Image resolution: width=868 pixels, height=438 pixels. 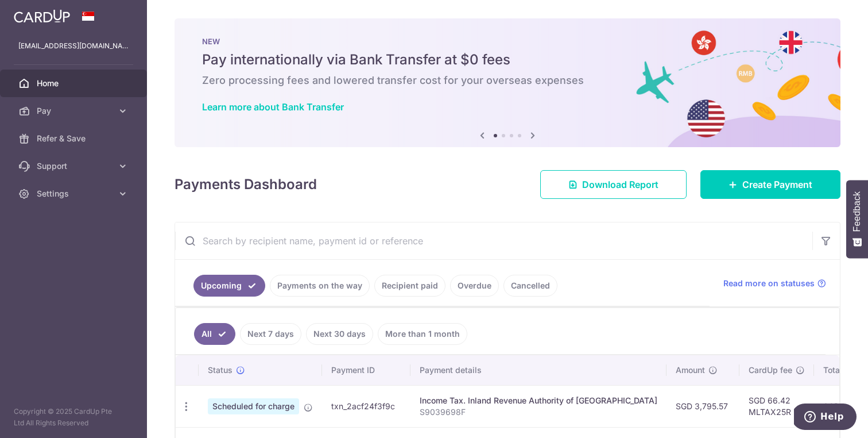 What do you see at coordinates (75, 193) in the screenshot?
I see `span: Settings` at bounding box center [75, 193].